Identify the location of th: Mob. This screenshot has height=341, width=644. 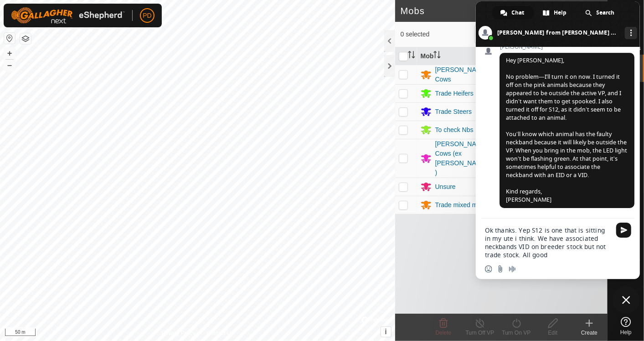
(454, 56).